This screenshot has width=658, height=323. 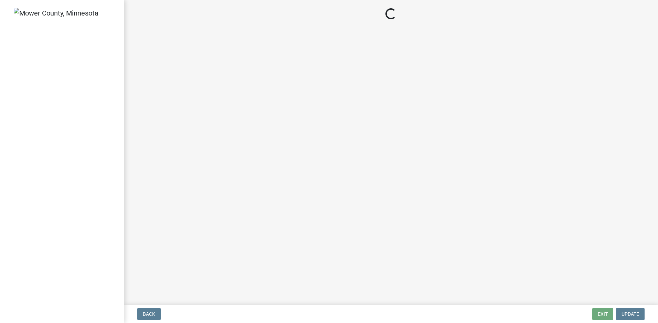 I want to click on span: Back, so click(x=149, y=314).